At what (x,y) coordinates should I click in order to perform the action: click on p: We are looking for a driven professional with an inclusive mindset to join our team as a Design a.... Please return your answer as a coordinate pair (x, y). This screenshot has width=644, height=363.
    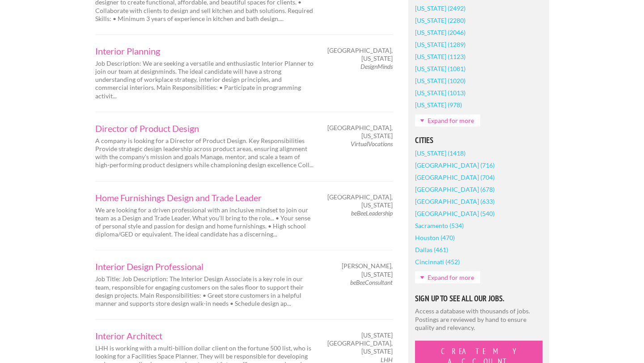
    Looking at the image, I should click on (205, 223).